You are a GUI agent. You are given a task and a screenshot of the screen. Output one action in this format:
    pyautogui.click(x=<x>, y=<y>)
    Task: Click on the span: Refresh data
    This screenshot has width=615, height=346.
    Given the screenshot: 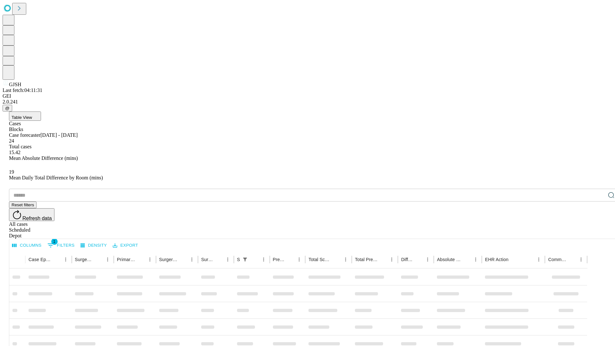 What is the action you would take?
    pyautogui.click(x=37, y=218)
    